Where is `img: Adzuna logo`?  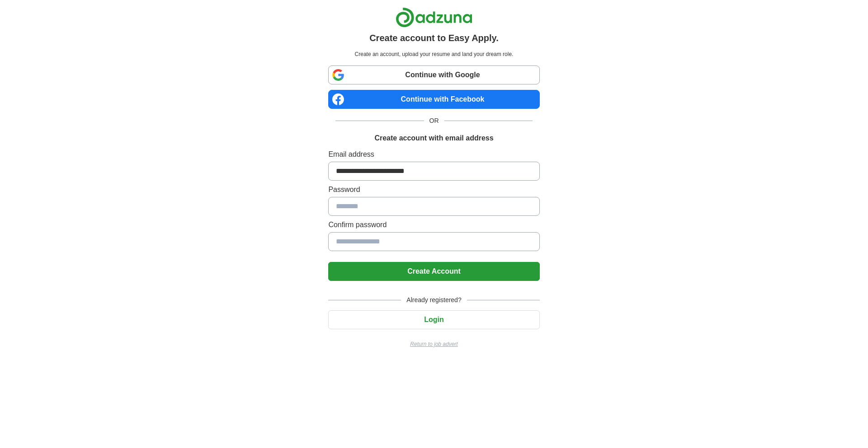 img: Adzuna logo is located at coordinates (434, 17).